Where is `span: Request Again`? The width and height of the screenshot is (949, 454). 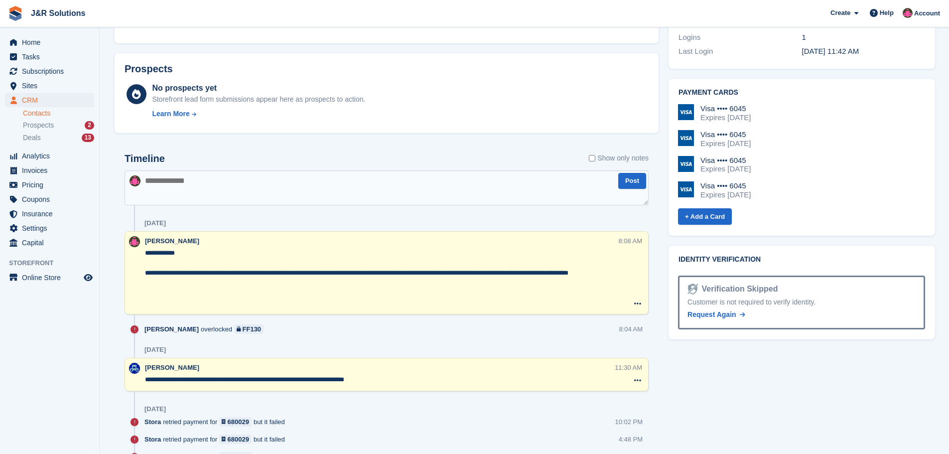 span: Request Again is located at coordinates (712, 314).